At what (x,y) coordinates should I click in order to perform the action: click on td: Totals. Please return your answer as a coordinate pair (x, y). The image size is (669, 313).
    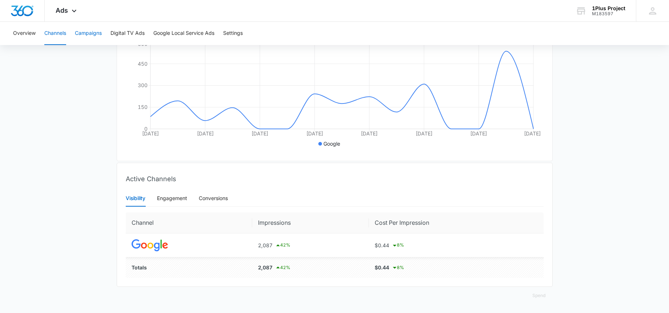
    Looking at the image, I should click on (189, 268).